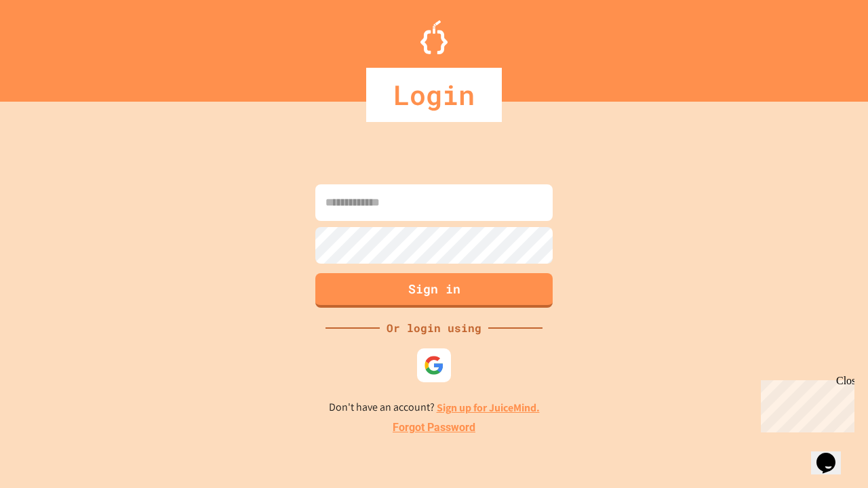 Image resolution: width=868 pixels, height=488 pixels. What do you see at coordinates (488, 407) in the screenshot?
I see `a: Sign up for JuiceMind.` at bounding box center [488, 407].